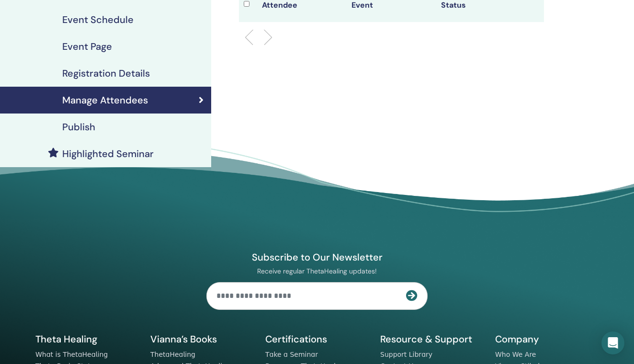  Describe the element at coordinates (317, 257) in the screenshot. I see `h4: Subscribe to Our Newsletter` at that location.